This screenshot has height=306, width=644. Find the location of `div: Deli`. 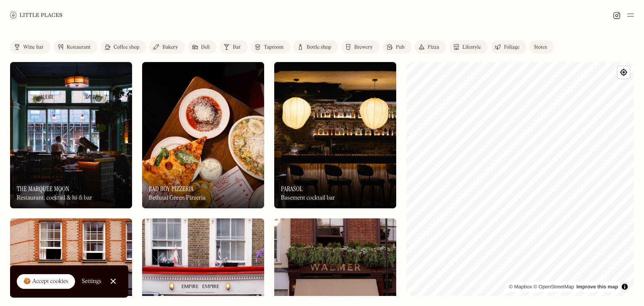

div: Deli is located at coordinates (205, 47).